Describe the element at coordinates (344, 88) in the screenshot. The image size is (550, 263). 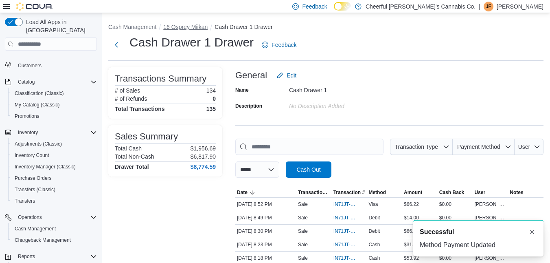
I see `div: Cash Drawer 1` at that location.